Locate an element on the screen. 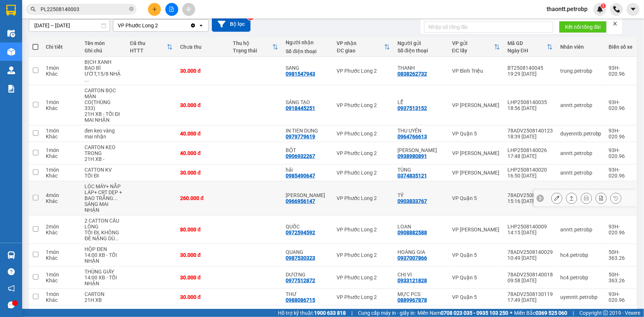 The width and height of the screenshot is (644, 317). span: search is located at coordinates (33, 9).